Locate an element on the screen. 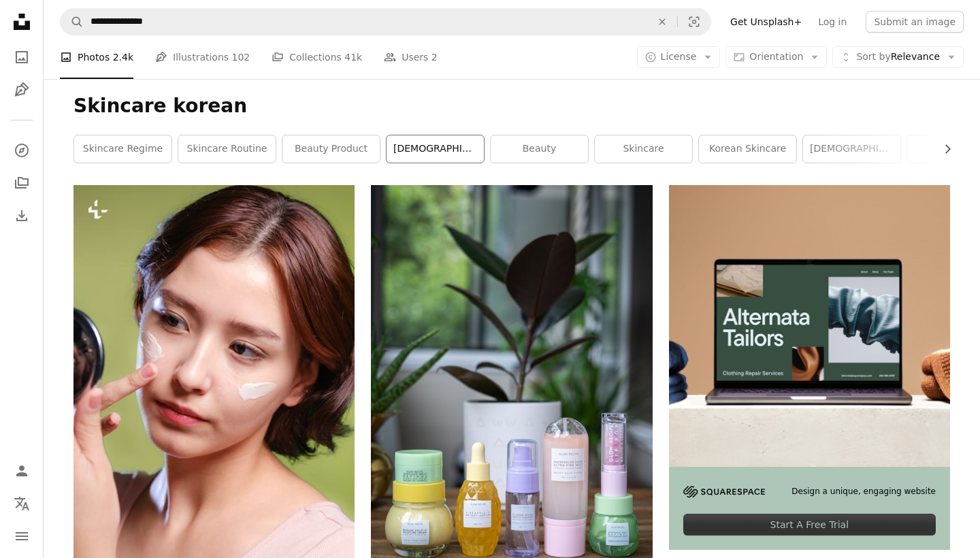  a: Users 2 is located at coordinates (410, 57).